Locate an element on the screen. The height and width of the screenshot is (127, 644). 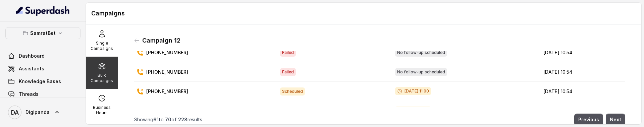
span: Digipanda is located at coordinates (38, 112).